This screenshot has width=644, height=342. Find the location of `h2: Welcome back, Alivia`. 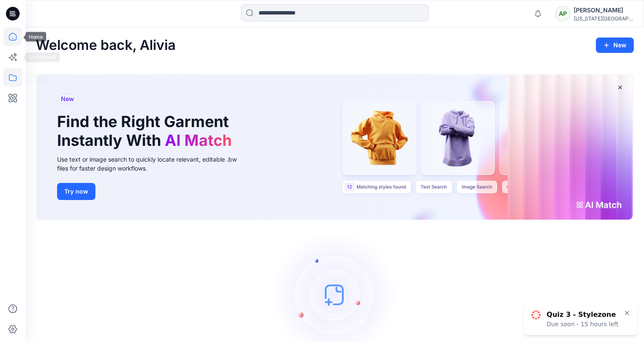

h2: Welcome back, Alivia is located at coordinates (106, 45).